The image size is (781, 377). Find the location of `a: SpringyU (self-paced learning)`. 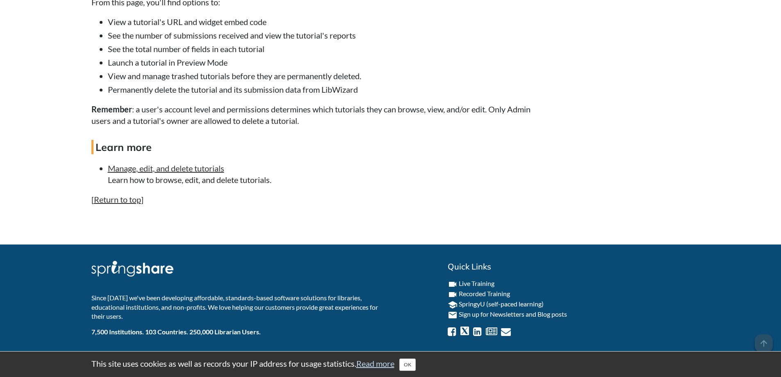

a: SpringyU (self-paced learning) is located at coordinates (501, 303).